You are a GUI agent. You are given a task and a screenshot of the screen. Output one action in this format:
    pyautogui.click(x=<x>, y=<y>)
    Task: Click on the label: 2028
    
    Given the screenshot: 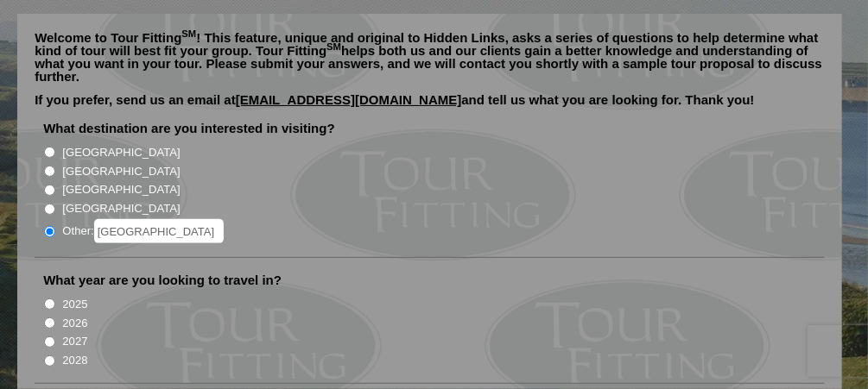 What is the action you would take?
    pyautogui.click(x=74, y=361)
    